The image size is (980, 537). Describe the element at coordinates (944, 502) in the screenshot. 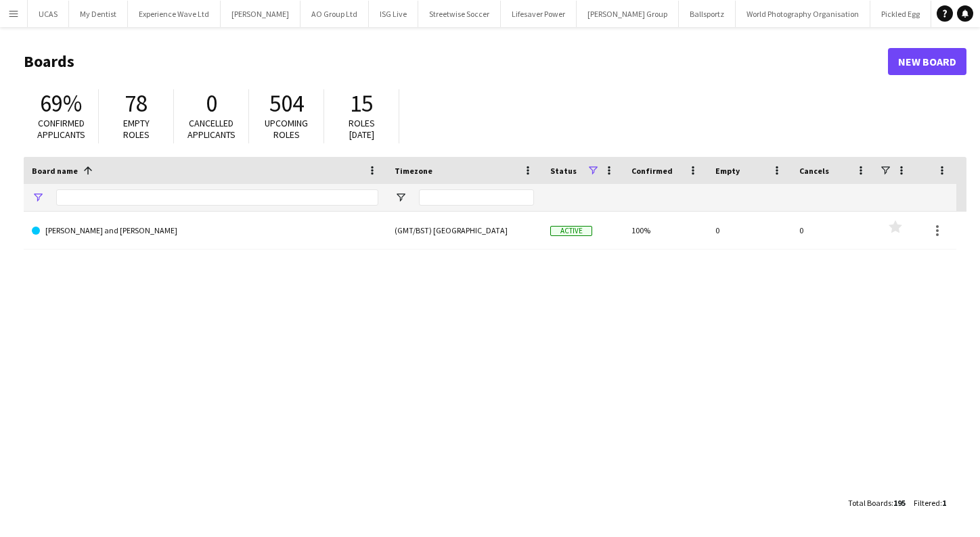

I see `span: 1` at that location.